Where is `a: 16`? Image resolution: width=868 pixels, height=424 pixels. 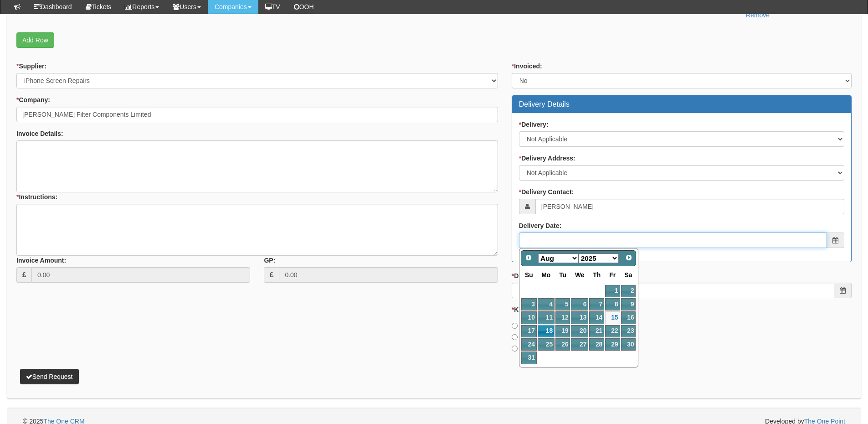
a: 16 is located at coordinates (629, 317).